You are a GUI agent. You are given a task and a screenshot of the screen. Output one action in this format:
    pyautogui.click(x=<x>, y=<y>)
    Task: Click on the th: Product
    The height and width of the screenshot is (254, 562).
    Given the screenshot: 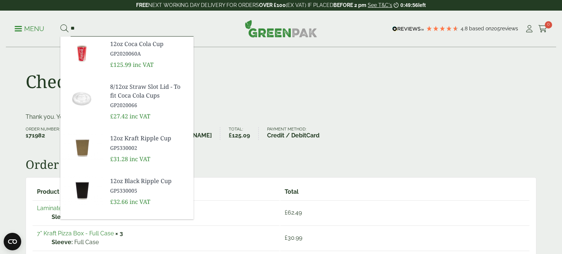 What is the action you would take?
    pyautogui.click(x=156, y=192)
    